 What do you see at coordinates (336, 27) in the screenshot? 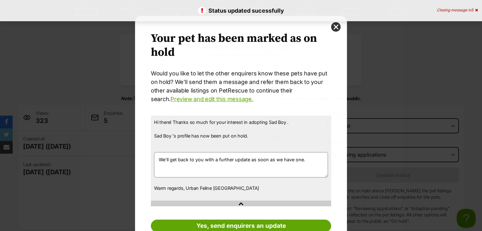
I see `button: close` at bounding box center [336, 27].